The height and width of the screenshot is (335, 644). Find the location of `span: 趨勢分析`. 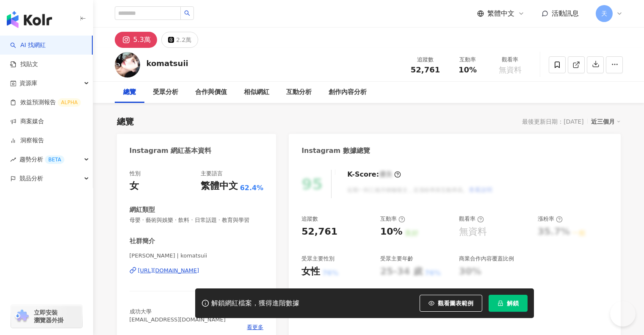

span: 趨勢分析 is located at coordinates (42, 159).